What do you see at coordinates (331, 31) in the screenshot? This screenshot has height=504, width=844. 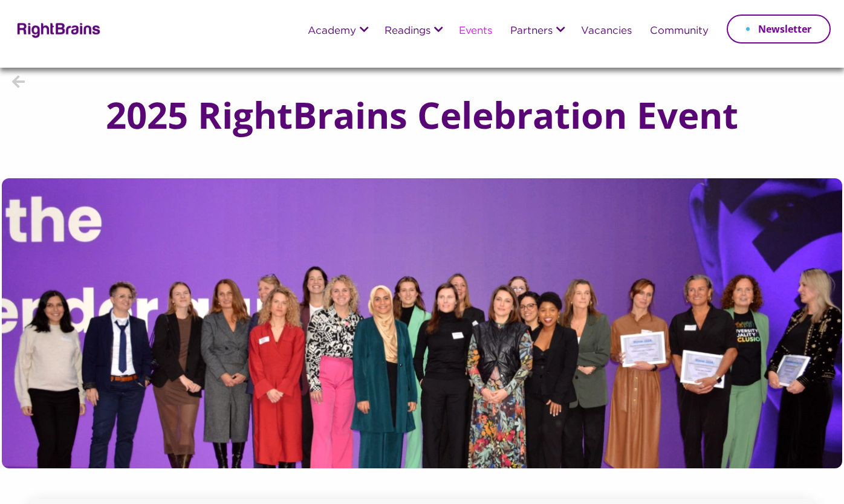 I see `a: Academy` at bounding box center [331, 31].